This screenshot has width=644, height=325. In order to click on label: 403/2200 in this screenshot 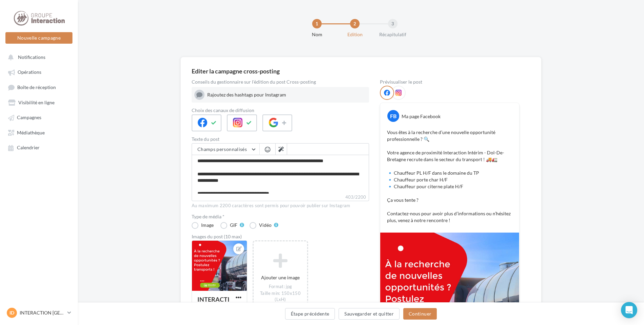, I will do `click(280, 197)`.